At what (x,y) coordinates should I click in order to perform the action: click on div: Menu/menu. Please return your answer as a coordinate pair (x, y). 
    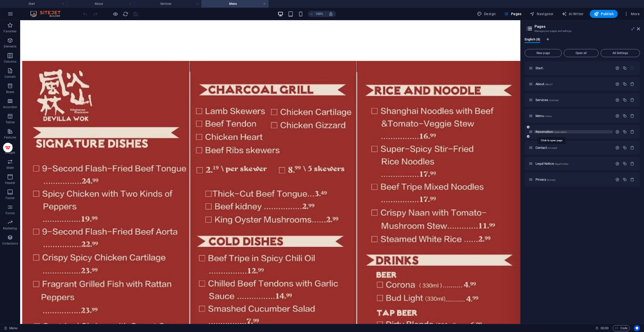
    Looking at the image, I should click on (573, 116).